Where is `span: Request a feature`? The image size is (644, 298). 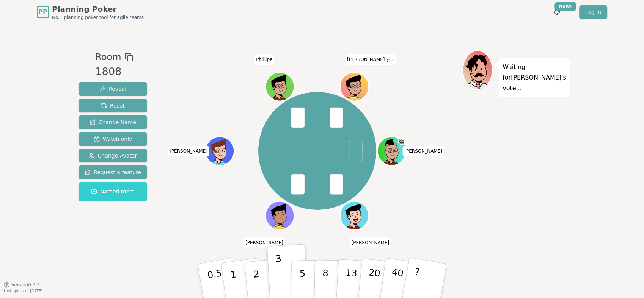
span: Request a feature is located at coordinates (112, 173).